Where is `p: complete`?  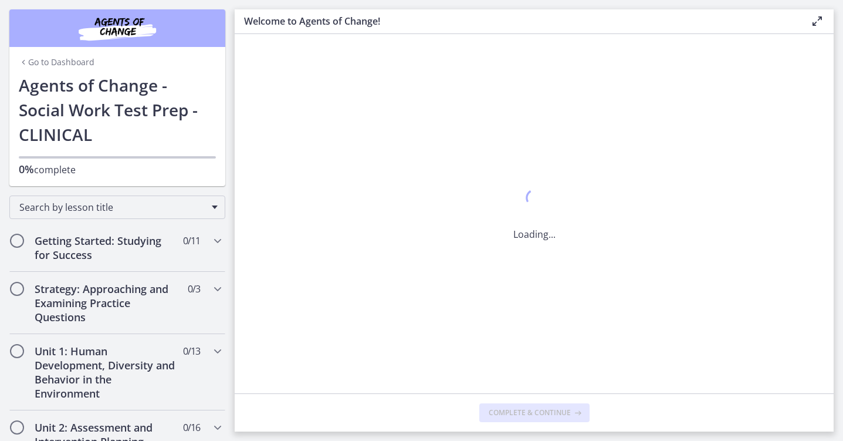
p: complete is located at coordinates (117, 169).